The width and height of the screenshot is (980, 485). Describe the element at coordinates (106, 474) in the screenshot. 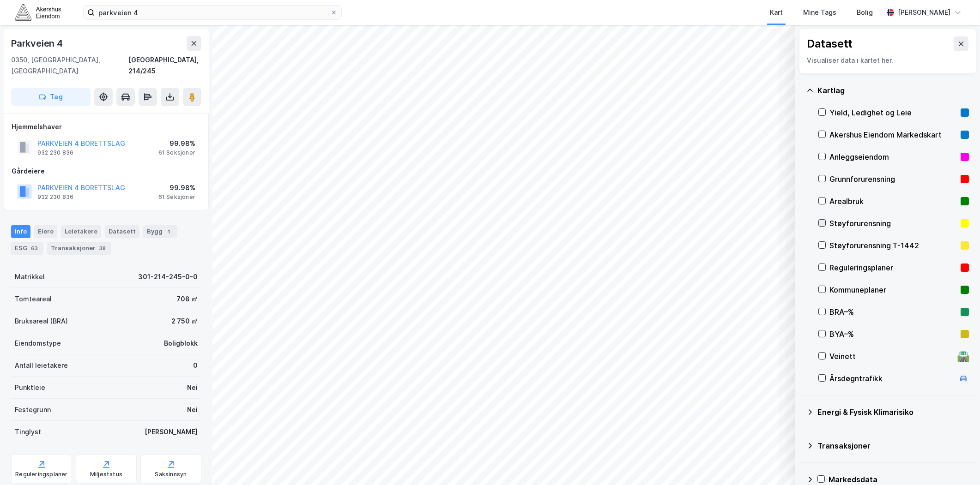

I see `div: Miljøstatus` at that location.